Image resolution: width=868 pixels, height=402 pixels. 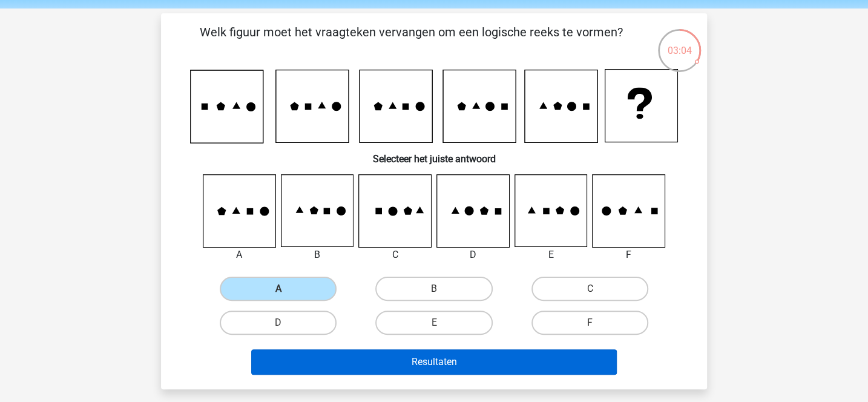 What do you see at coordinates (628, 255) in the screenshot?
I see `div: F` at bounding box center [628, 255].